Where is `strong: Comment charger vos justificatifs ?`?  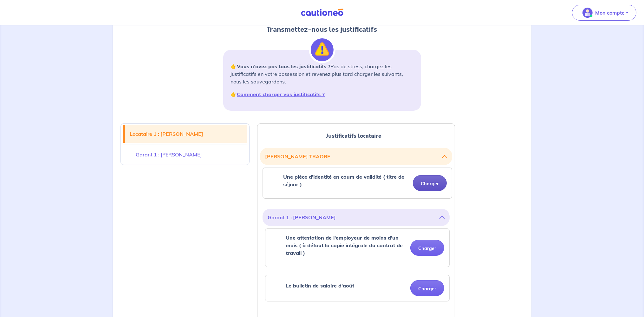 strong: Comment charger vos justificatifs ? is located at coordinates (281, 94).